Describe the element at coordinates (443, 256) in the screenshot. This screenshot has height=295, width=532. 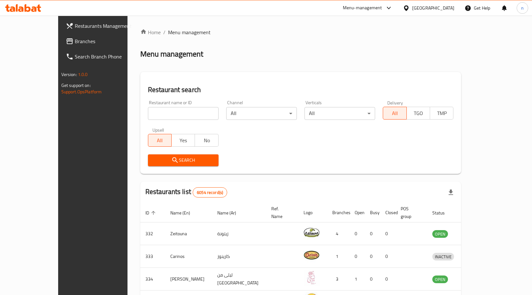
I see `span: INACTIVE` at that location.